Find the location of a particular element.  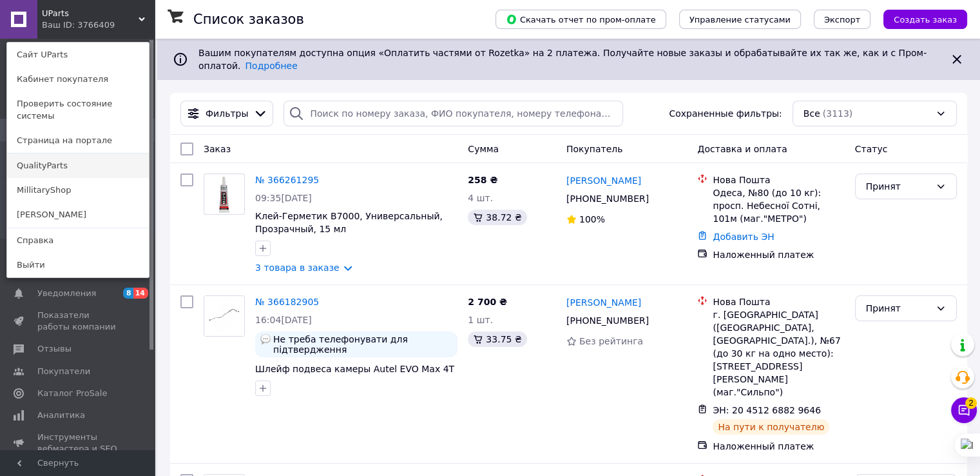

a: Добавить ЭН is located at coordinates (743, 237).